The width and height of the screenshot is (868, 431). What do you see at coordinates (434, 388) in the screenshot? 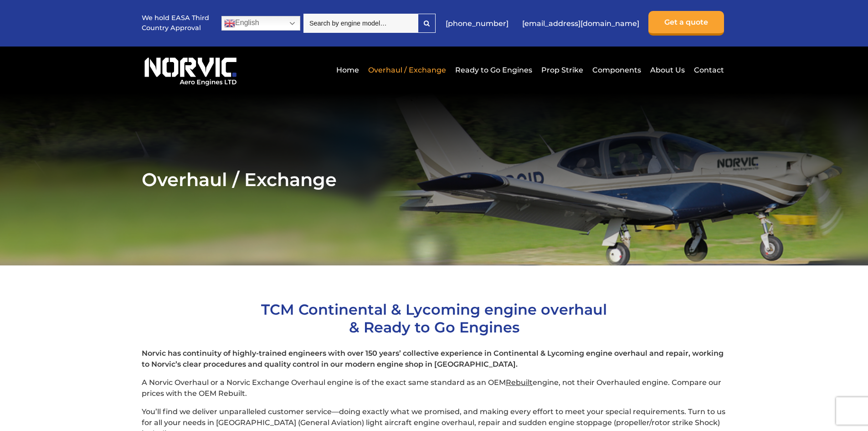
I see `p: A Norvic Overhaul or a Norvic Exchange Overhaul engine is of the exact same standard as an OEM en...` at bounding box center [434, 388].